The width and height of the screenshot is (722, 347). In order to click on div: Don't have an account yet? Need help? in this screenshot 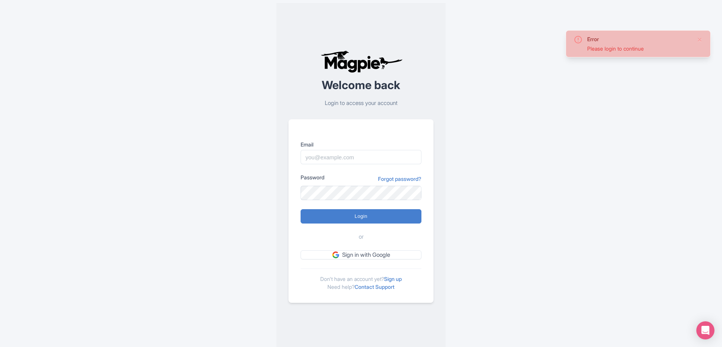, I will do `click(361, 279)`.